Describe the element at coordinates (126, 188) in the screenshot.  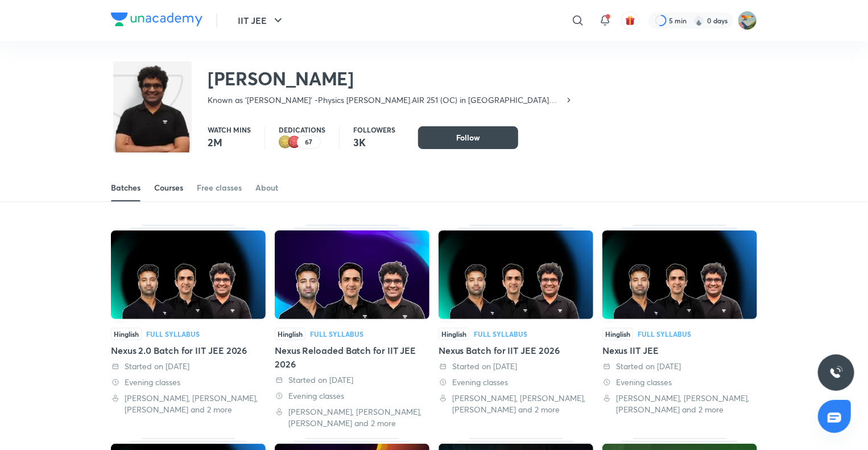
I see `a: Batches` at that location.